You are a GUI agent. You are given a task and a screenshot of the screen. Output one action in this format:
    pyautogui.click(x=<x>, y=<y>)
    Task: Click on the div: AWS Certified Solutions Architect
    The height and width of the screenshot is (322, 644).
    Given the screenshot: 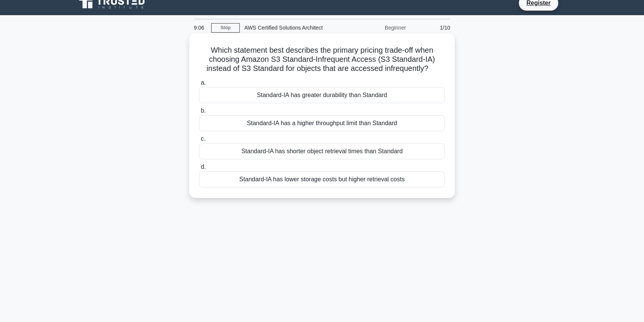 What is the action you would take?
    pyautogui.click(x=292, y=28)
    